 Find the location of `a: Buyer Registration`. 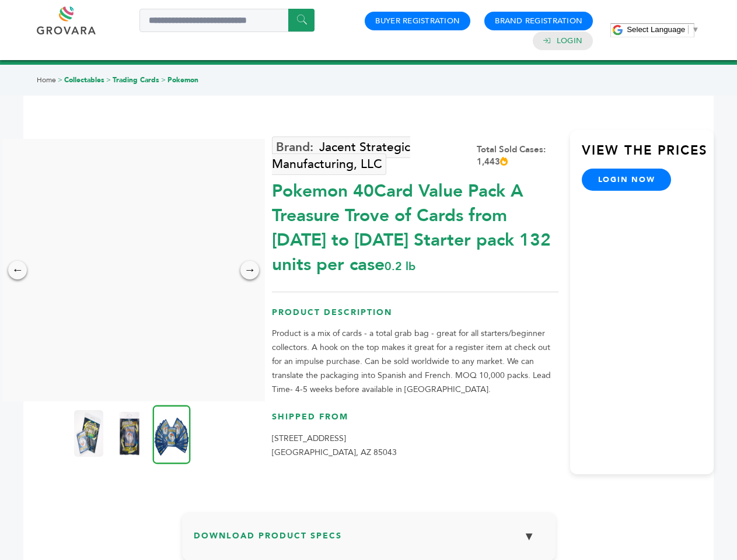

a: Buyer Registration is located at coordinates (418, 21).